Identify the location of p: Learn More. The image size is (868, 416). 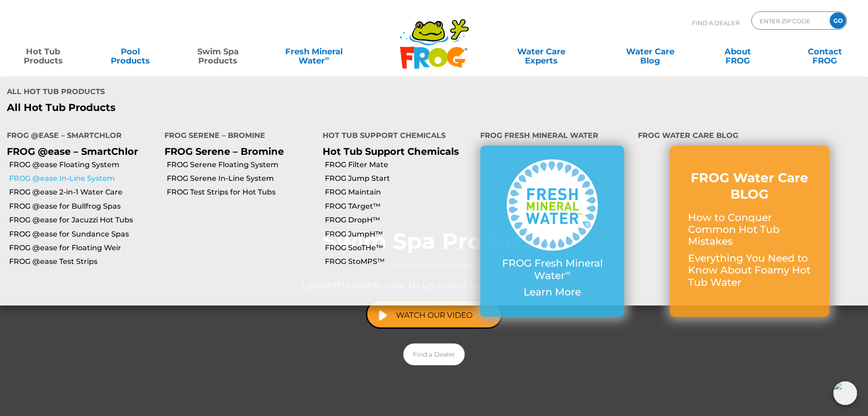
(552, 292).